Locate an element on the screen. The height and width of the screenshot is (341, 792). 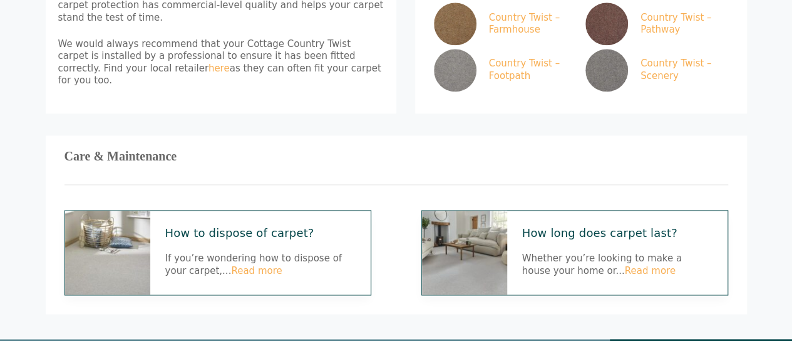
a: How long does carpet last? is located at coordinates (617, 232).